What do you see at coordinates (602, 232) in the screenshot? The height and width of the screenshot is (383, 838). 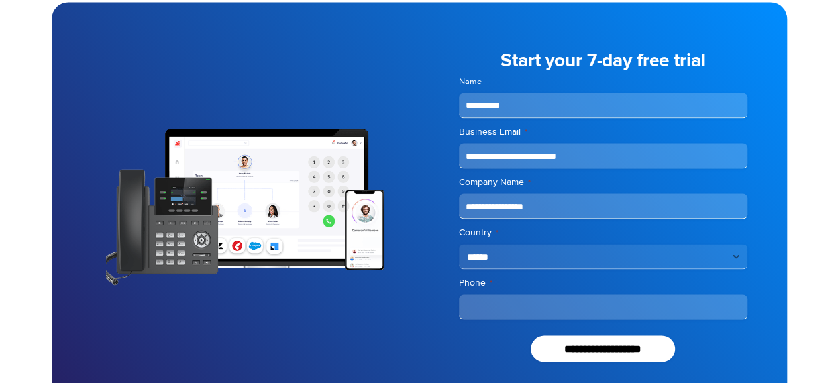 I see `label: Country` at bounding box center [602, 232].